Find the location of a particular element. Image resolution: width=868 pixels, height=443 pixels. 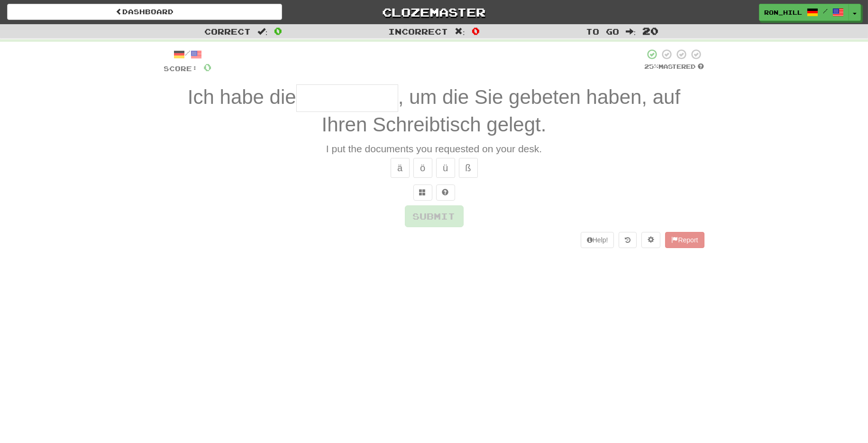

span: Correct is located at coordinates (228, 31).